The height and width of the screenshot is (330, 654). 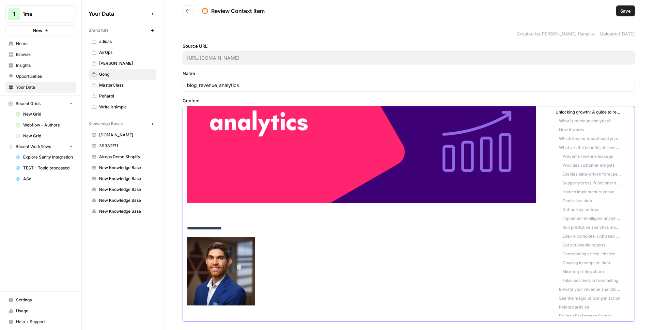 What do you see at coordinates (48, 168) in the screenshot?
I see `span: TEST - Topic processed` at bounding box center [48, 168].